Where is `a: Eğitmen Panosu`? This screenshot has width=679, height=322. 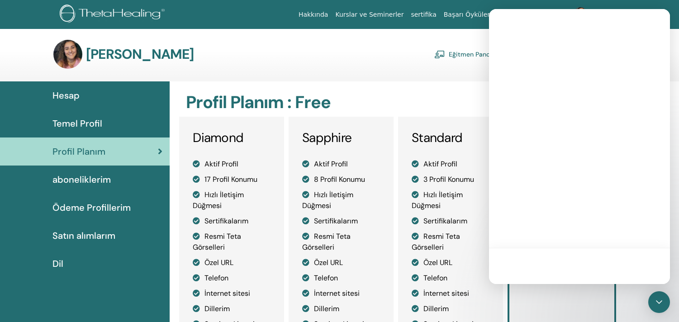
a: Eğitmen Panosu is located at coordinates (465, 54).